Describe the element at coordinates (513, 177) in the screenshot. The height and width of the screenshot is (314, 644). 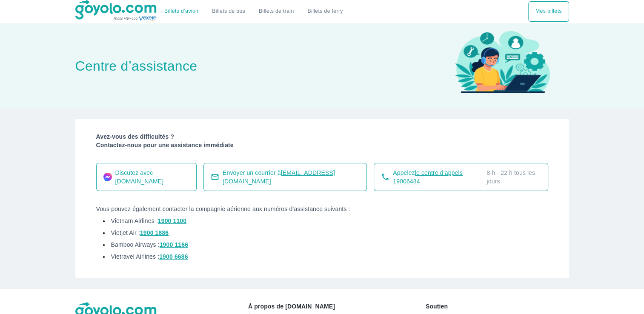
I see `p: 8 h - 22 h tous les jours` at that location.